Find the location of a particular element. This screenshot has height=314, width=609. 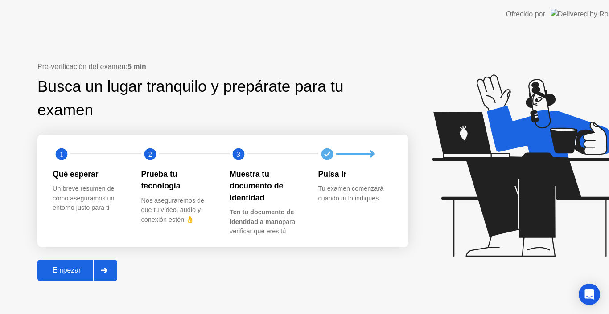

div: Prueba tu tecnología is located at coordinates (178, 180).